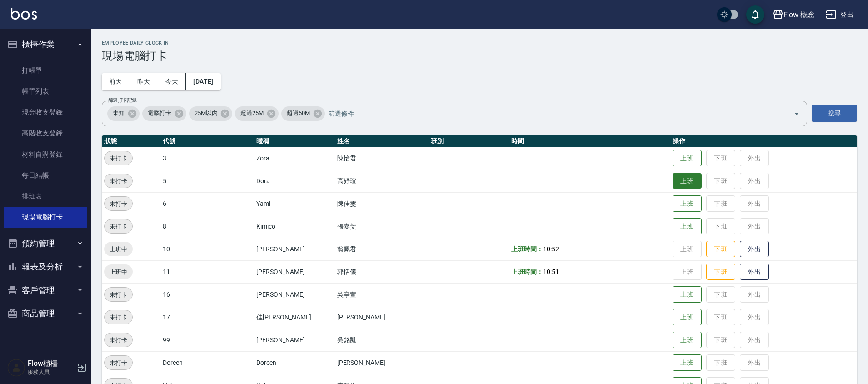 Image resolution: width=868 pixels, height=384 pixels. Describe the element at coordinates (794, 15) in the screenshot. I see `button: Flow 概念` at that location.